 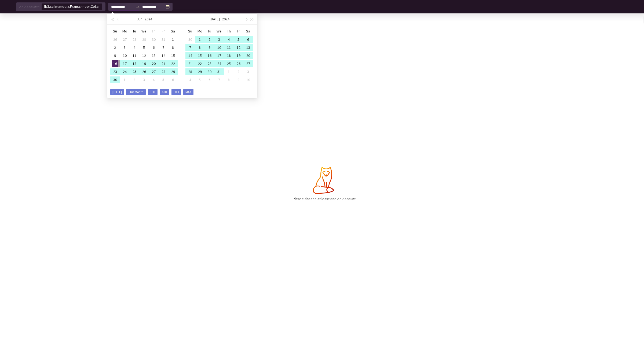 I want to click on th: Mo, so click(x=200, y=31).